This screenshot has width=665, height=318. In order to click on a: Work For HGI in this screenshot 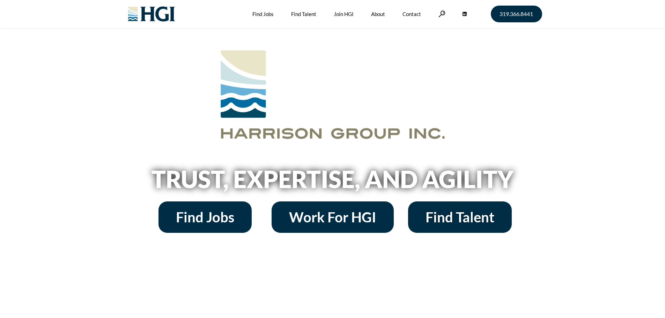, I will do `click(332, 217)`.